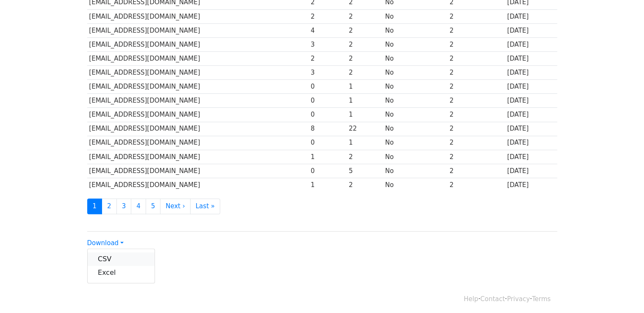  Describe the element at coordinates (205, 206) in the screenshot. I see `a: Last »` at that location.